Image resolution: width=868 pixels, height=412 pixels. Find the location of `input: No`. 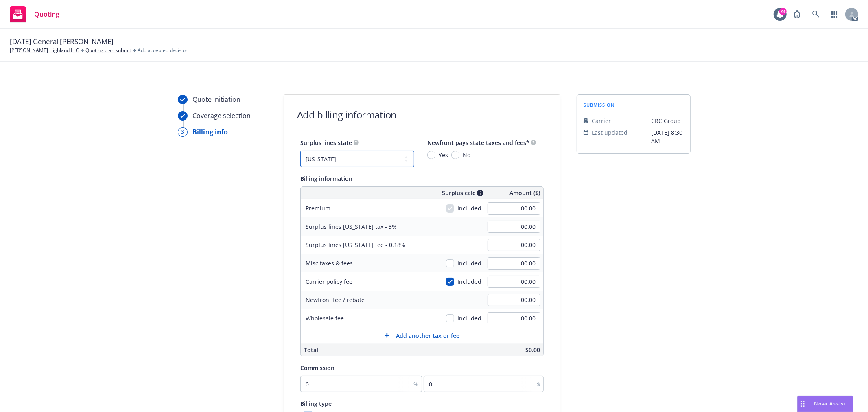

input: No is located at coordinates (456, 155).